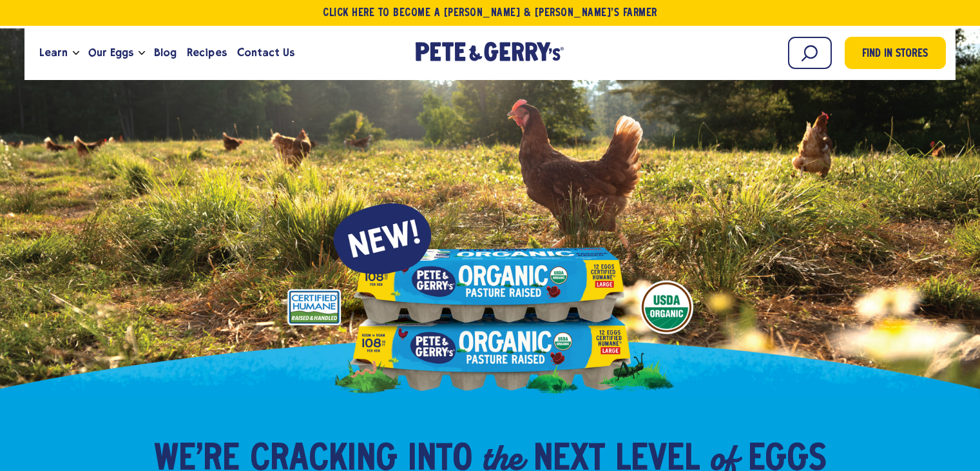  Describe the element at coordinates (206, 53) in the screenshot. I see `a: Recipes` at that location.